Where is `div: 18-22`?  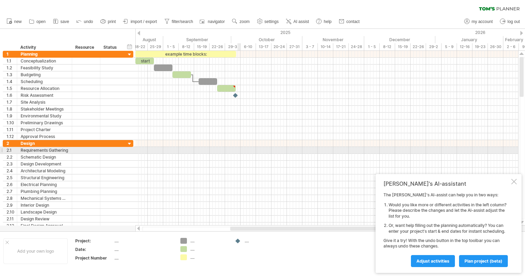
div: 18-22 is located at coordinates (140, 47).